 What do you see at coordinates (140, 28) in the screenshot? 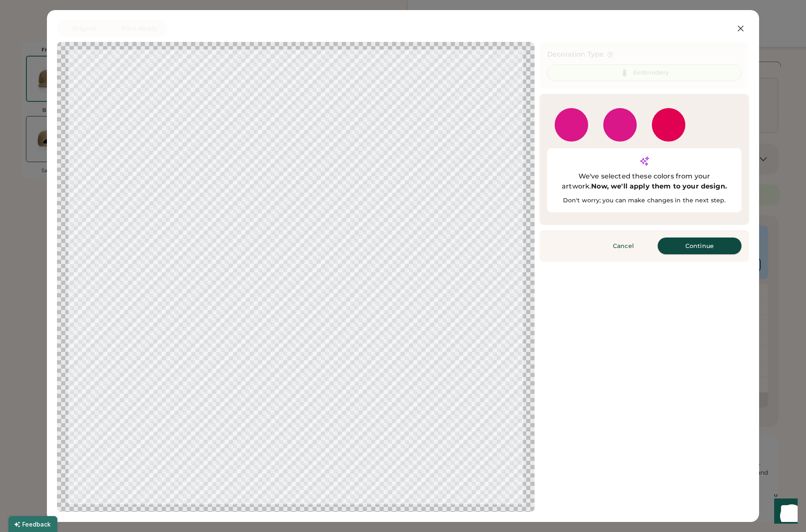
I see `button: Print Ready` at bounding box center [140, 28].